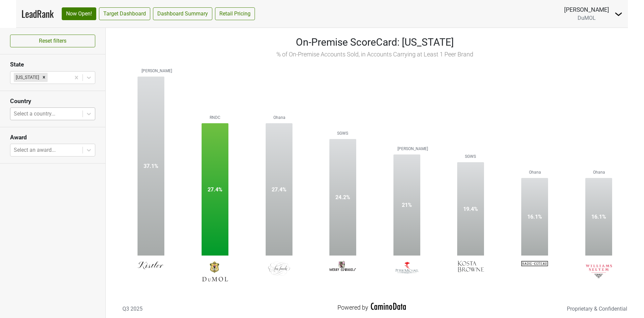 The height and width of the screenshot is (318, 644). Describe the element at coordinates (407, 267) in the screenshot. I see `img: Peter` at that location.